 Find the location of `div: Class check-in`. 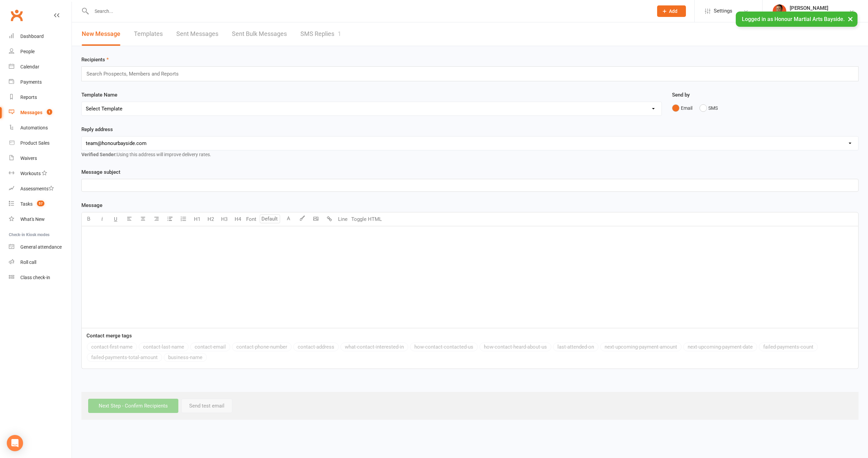

div: Class check-in is located at coordinates (36, 278).